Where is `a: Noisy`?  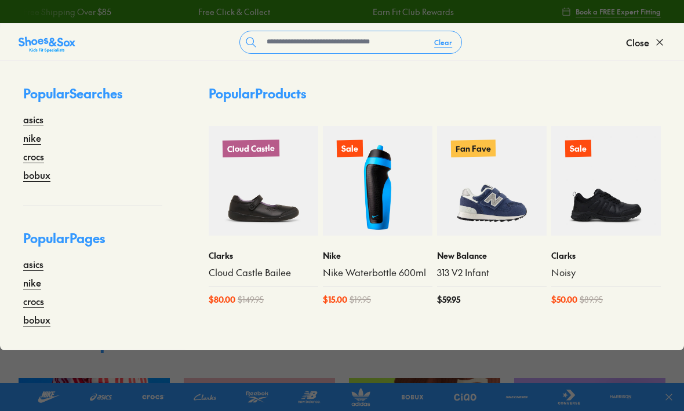 a: Noisy is located at coordinates (605, 273).